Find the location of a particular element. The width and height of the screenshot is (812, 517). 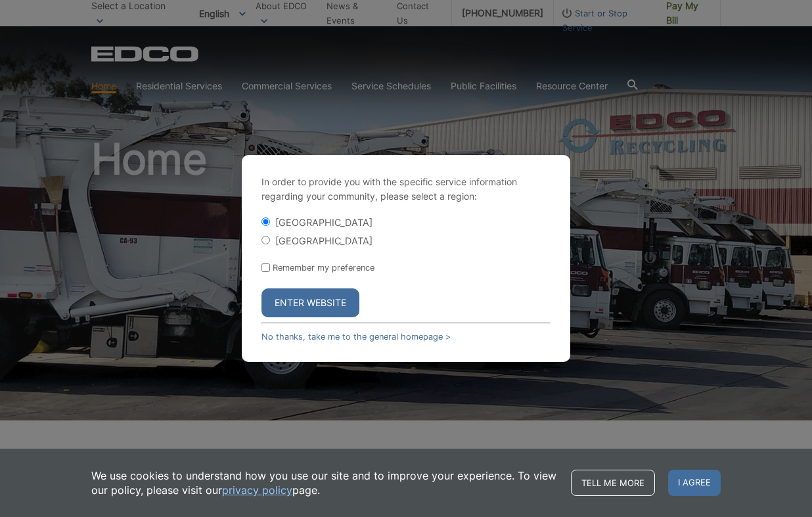

a: No thanks, take me to the general homepage > is located at coordinates (356, 336).